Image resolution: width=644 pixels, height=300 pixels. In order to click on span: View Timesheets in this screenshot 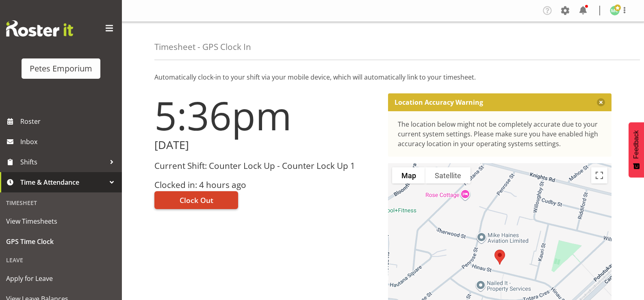, I will do `click(61, 221)`.